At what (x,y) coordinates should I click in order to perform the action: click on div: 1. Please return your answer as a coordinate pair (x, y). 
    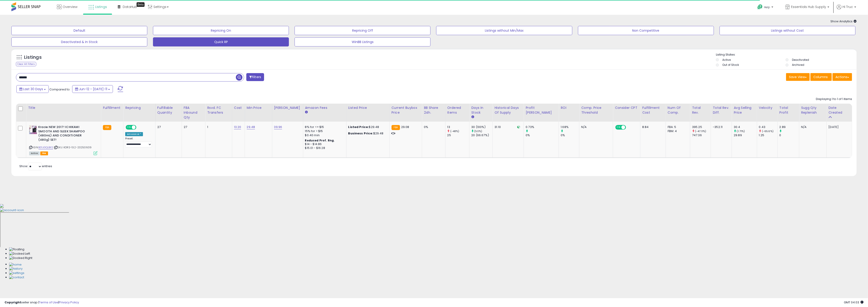
    Looking at the image, I should click on (218, 127).